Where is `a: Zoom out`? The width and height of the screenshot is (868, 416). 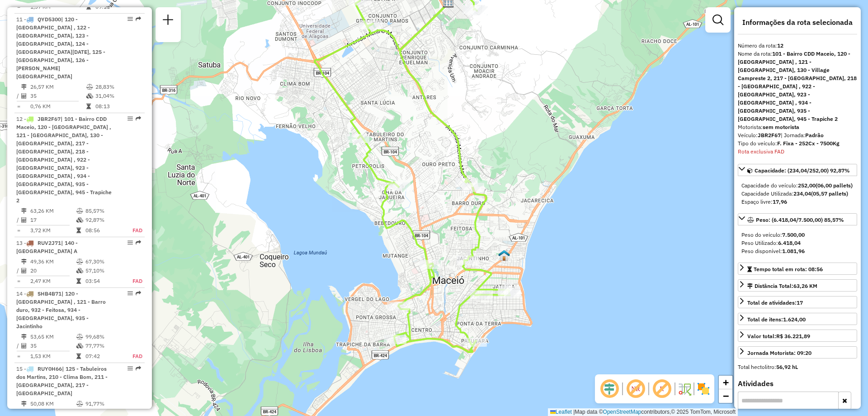
a: Zoom out is located at coordinates (725, 396).